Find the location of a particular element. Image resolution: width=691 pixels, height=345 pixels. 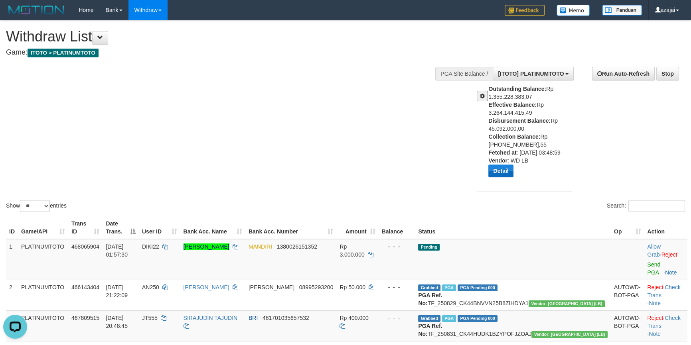

a: Run Auto-Refresh is located at coordinates (623, 74).